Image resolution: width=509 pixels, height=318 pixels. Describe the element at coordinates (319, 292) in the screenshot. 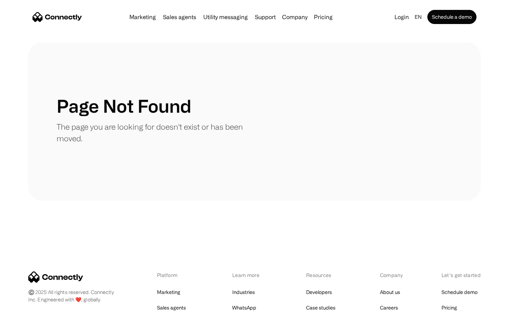

I see `a: Developers` at that location.